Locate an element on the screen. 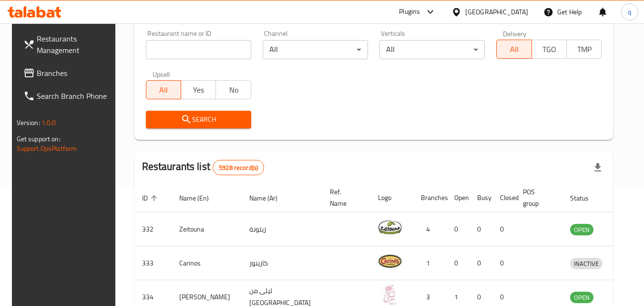 The width and height of the screenshot is (644, 306). td: Zeitouna is located at coordinates (206, 229).